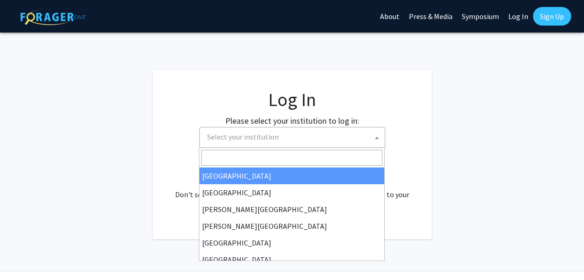  What do you see at coordinates (53, 17) in the screenshot?
I see `img: ForagerOne Logo` at bounding box center [53, 17].